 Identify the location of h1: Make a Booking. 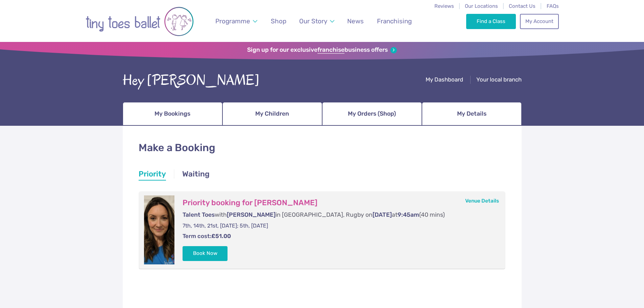
(322, 148).